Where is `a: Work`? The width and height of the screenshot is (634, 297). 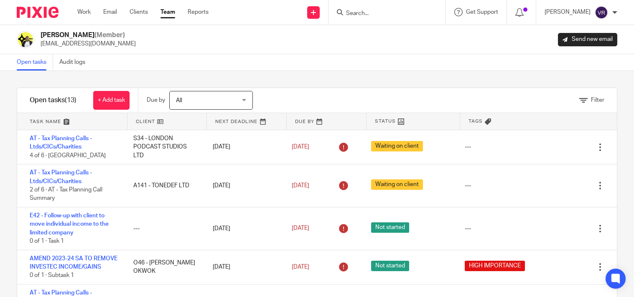 a: Work is located at coordinates (84, 12).